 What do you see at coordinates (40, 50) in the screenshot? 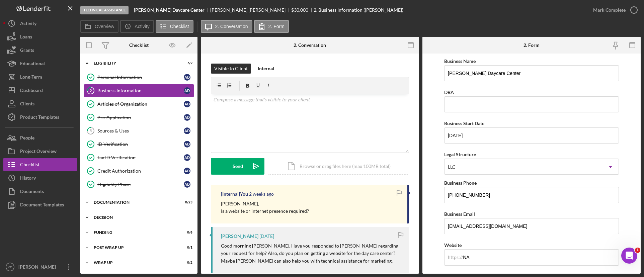
I see `button: Grants` at bounding box center [40, 50].